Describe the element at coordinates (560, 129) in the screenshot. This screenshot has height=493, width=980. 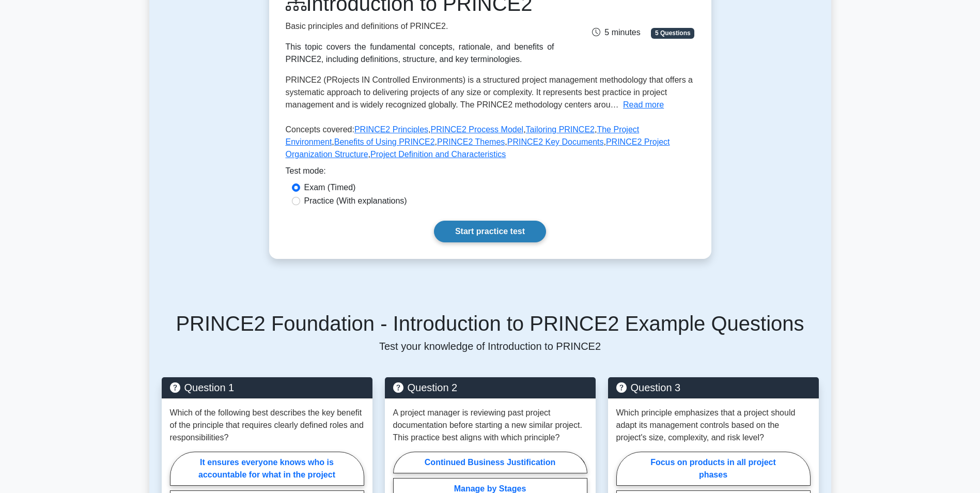
I see `a: Tailoring PRINCE2` at that location.